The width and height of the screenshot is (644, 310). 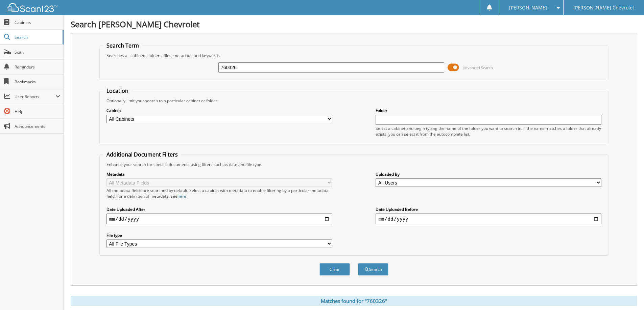 I want to click on input: start, so click(x=219, y=219).